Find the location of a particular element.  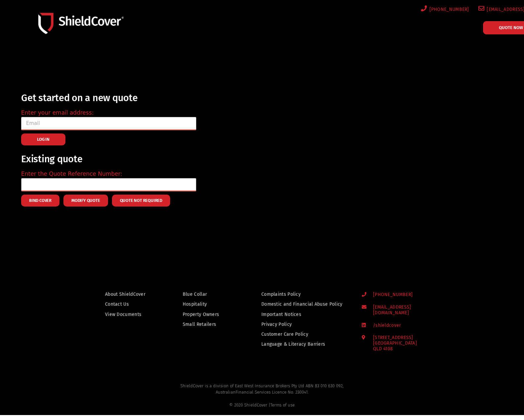

a: Blue Collar is located at coordinates (208, 294).